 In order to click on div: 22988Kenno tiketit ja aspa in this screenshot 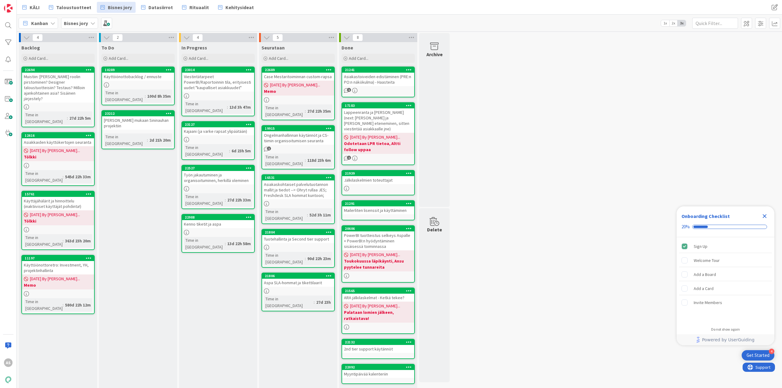, I will do `click(218, 221)`.